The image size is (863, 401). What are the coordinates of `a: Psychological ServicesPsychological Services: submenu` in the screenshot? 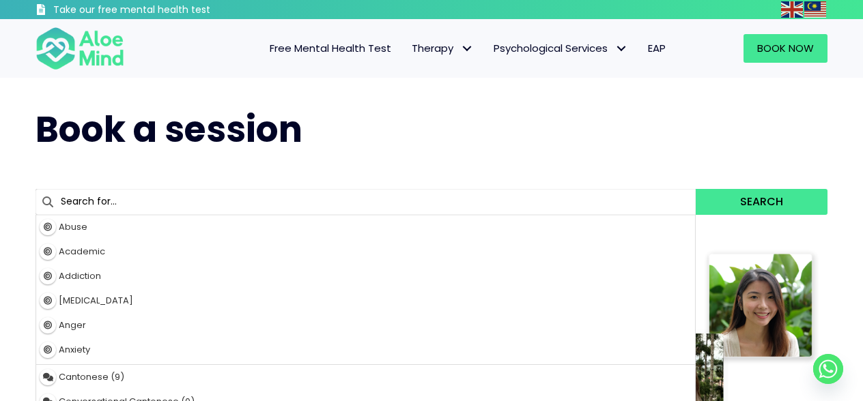 It's located at (560, 48).